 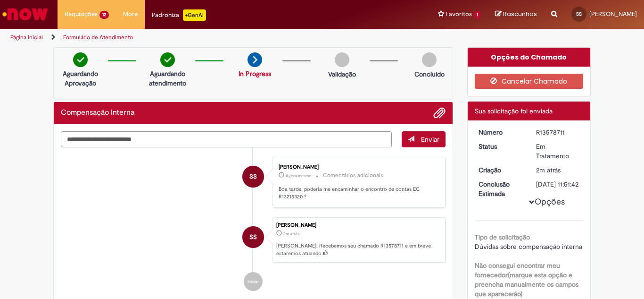 I want to click on span: Requisições, so click(x=81, y=14).